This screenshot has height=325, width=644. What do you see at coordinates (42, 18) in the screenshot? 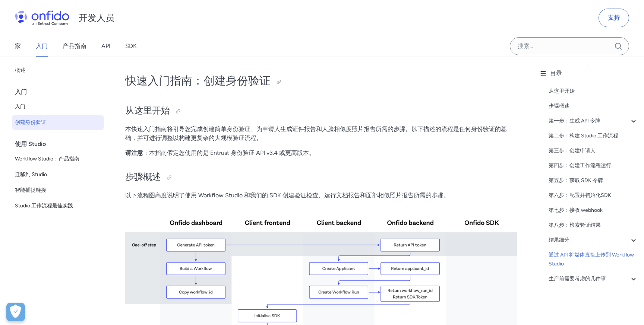
I see `img: Onfido 标志` at bounding box center [42, 18].